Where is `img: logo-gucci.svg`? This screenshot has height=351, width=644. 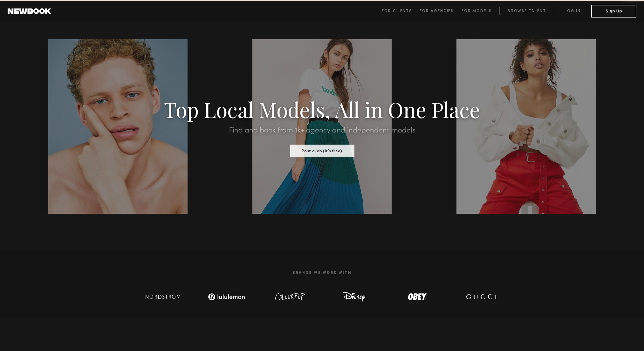
img: logo-gucci.svg is located at coordinates (481, 297).